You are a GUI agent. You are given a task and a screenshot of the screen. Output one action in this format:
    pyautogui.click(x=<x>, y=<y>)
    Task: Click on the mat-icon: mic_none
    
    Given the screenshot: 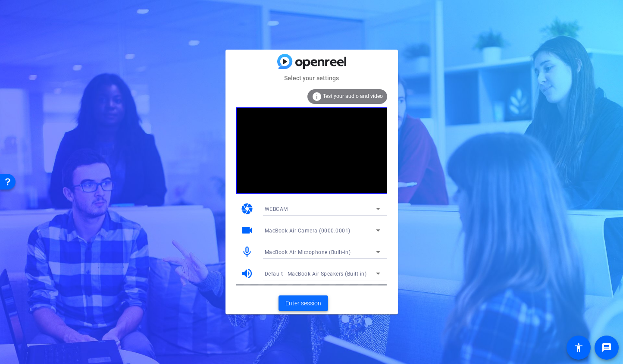 What is the action you would take?
    pyautogui.click(x=247, y=252)
    